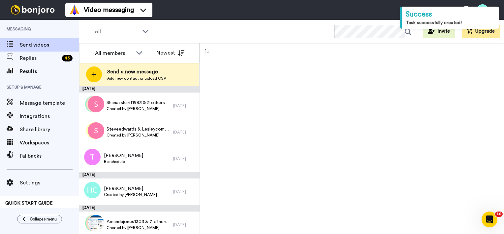  What do you see at coordinates (50, 71) in the screenshot?
I see `span: Results` at bounding box center [50, 71].